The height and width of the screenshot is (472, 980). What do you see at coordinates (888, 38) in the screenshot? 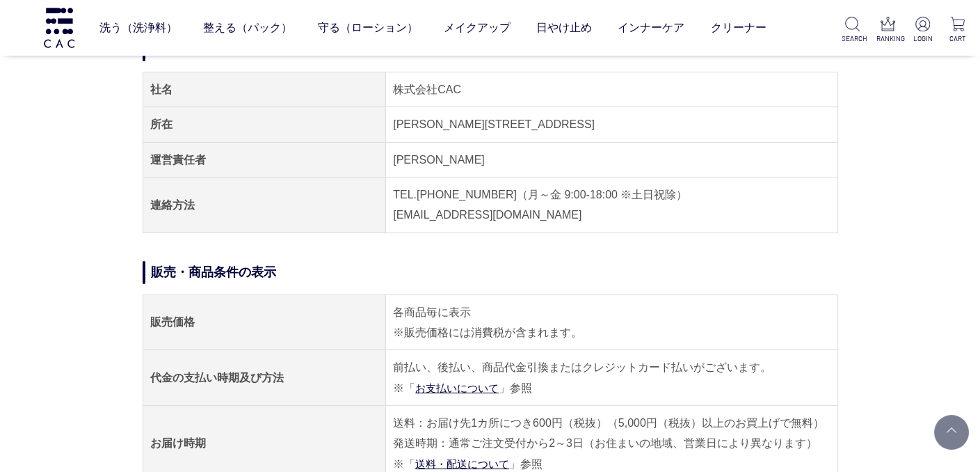
I see `p: RANKING` at bounding box center [888, 38].